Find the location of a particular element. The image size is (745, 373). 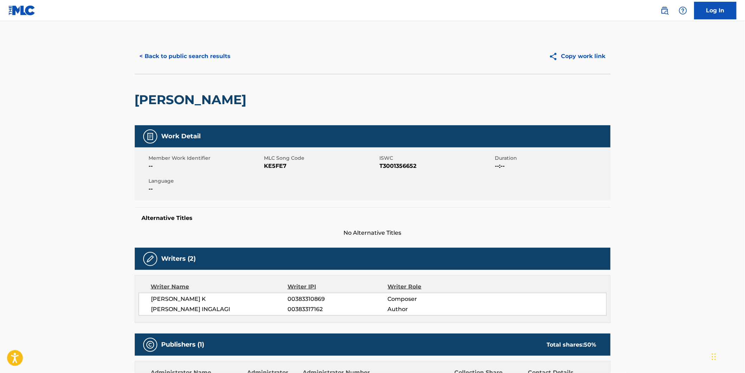

img: Copy work link is located at coordinates (555, 56).